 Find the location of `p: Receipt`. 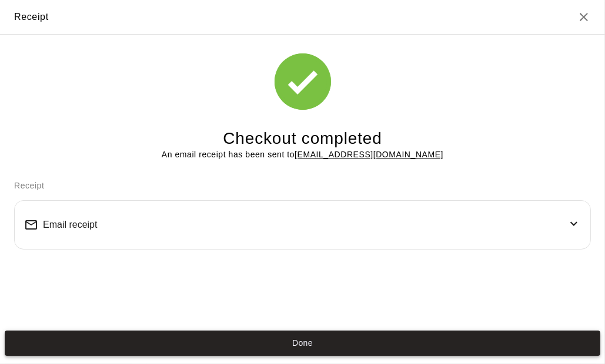

p: Receipt is located at coordinates (302, 186).